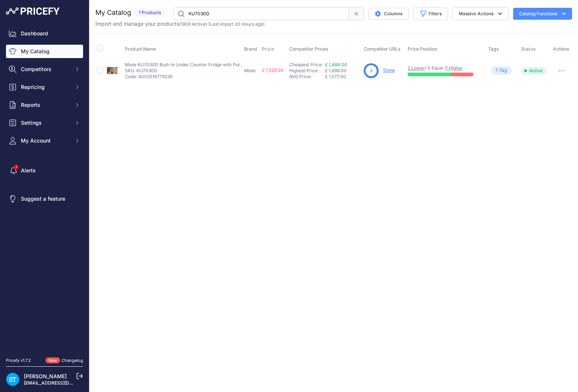 Image resolution: width=578 pixels, height=392 pixels. I want to click on button: Catalog Functions, so click(543, 14).